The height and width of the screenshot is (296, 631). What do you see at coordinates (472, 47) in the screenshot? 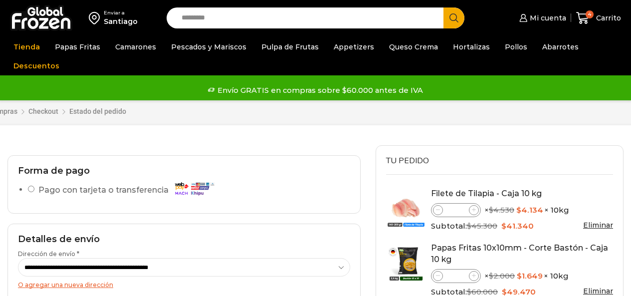
I see `a: Hortalizas` at bounding box center [472, 47].